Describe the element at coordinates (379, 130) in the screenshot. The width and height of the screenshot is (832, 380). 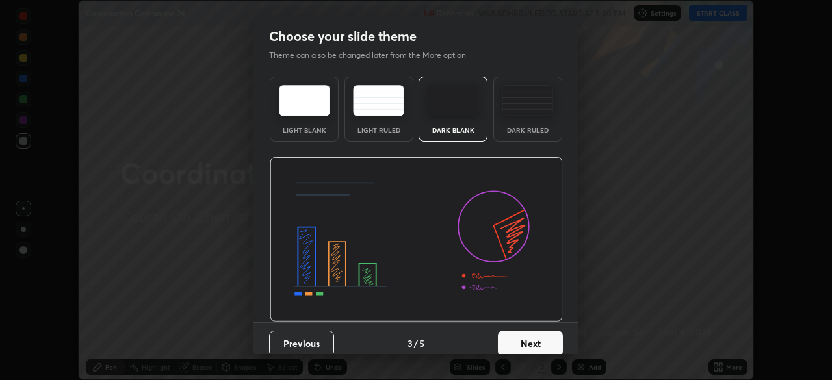
I see `div: Light Ruled` at that location.